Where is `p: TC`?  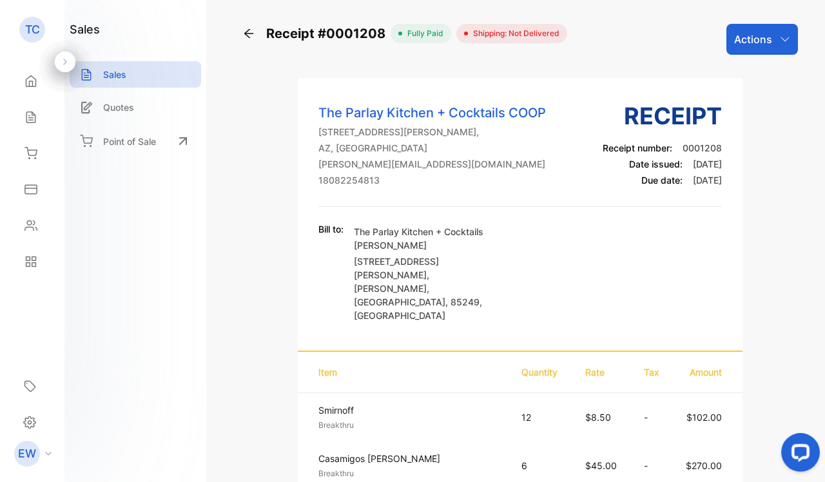
p: TC is located at coordinates (32, 30).